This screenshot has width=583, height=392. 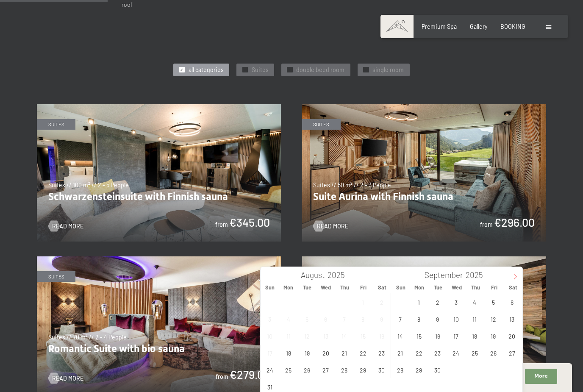 What do you see at coordinates (419, 336) in the screenshot?
I see `span: September 15, 2025` at bounding box center [419, 336].